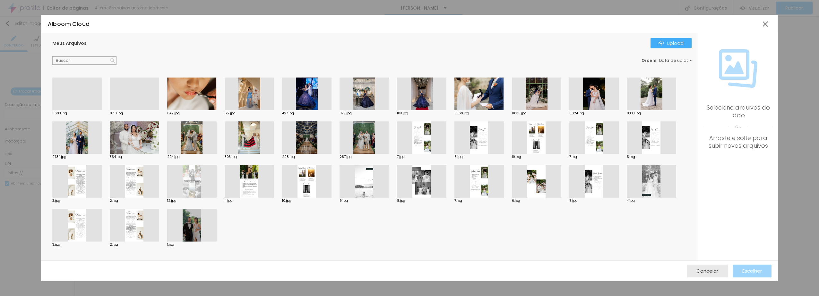 The width and height of the screenshot is (819, 296). What do you see at coordinates (192, 114) in the screenshot?
I see `div: 042.jpg` at bounding box center [192, 114].